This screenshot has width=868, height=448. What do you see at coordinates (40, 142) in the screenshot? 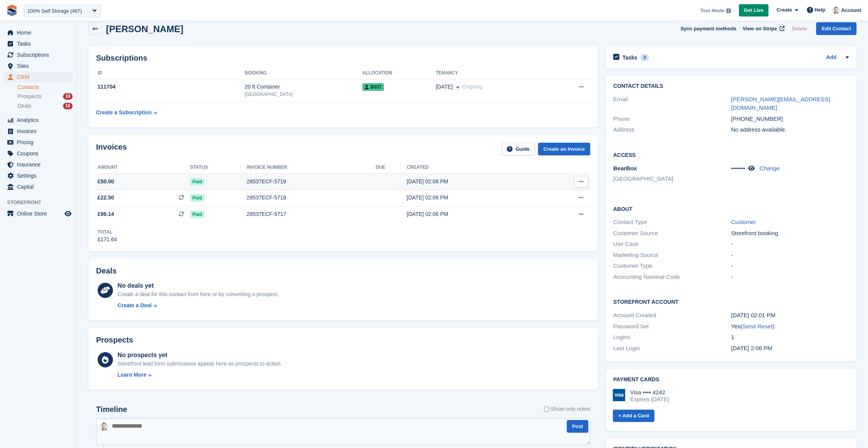
I see `span: Pricing` at bounding box center [40, 142].